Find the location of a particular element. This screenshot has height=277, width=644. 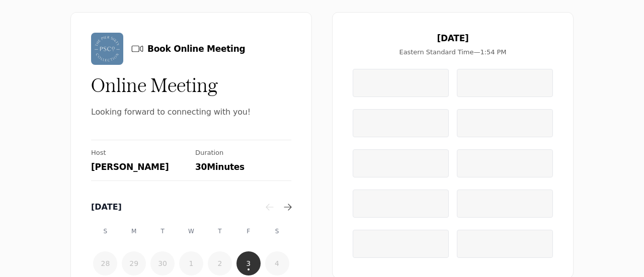

time: 3 is located at coordinates (248, 263).